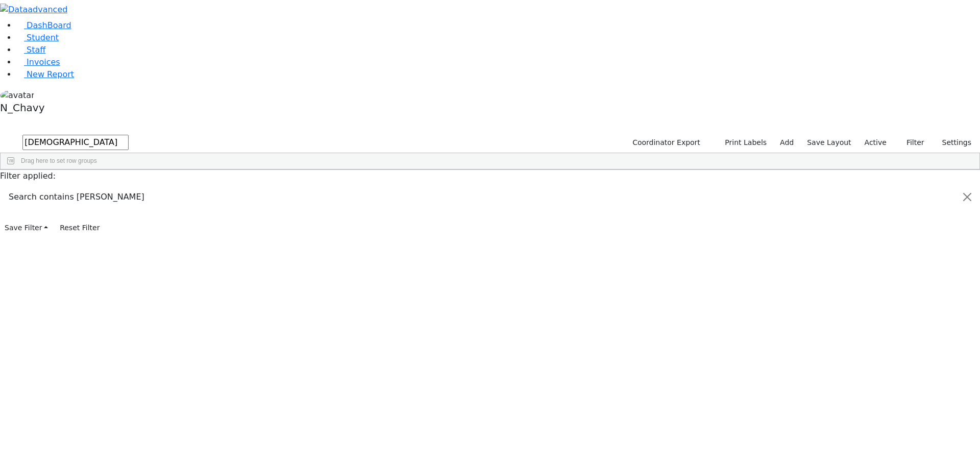 The height and width of the screenshot is (465, 980). I want to click on a: Add, so click(787, 143).